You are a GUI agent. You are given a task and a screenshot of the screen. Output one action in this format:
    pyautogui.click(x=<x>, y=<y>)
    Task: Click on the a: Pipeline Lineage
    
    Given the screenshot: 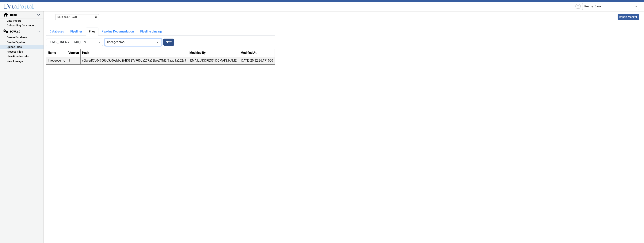 What is the action you would take?
    pyautogui.click(x=151, y=32)
    